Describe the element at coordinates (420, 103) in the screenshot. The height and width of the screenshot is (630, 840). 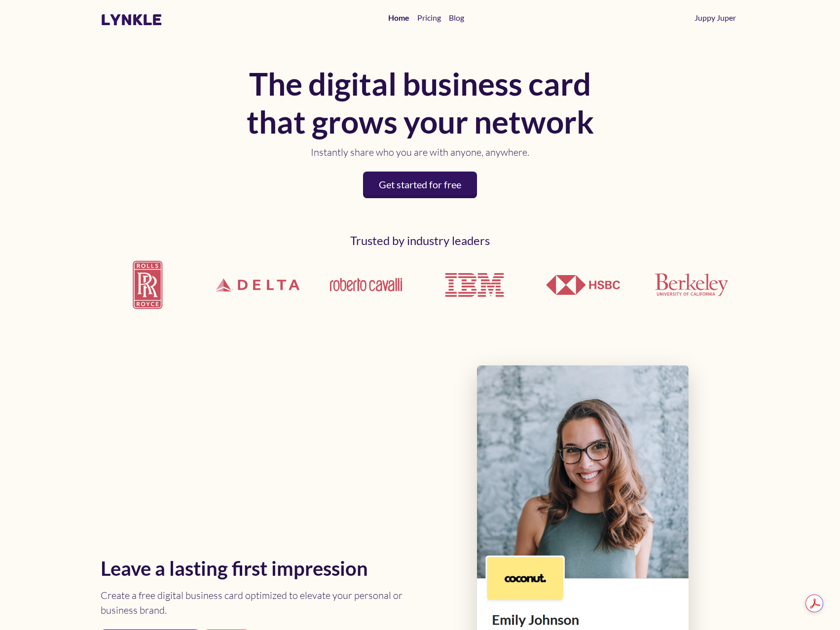
I see `h1: The digital business card that grows your network` at that location.